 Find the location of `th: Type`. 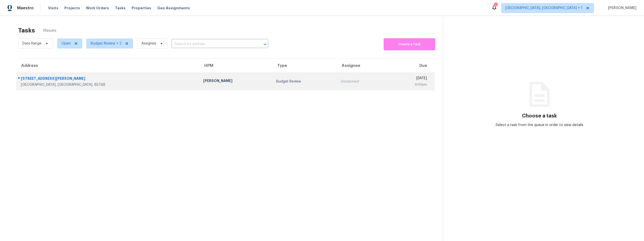

th: Type is located at coordinates (304, 66).